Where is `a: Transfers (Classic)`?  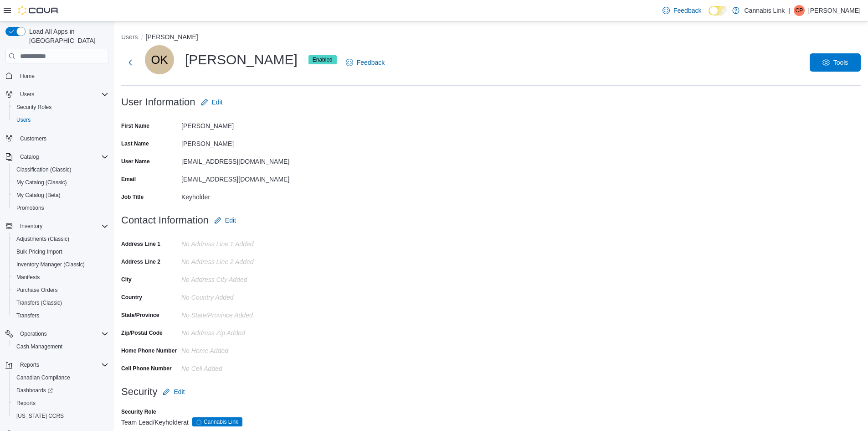 a: Transfers (Classic) is located at coordinates (39, 302).